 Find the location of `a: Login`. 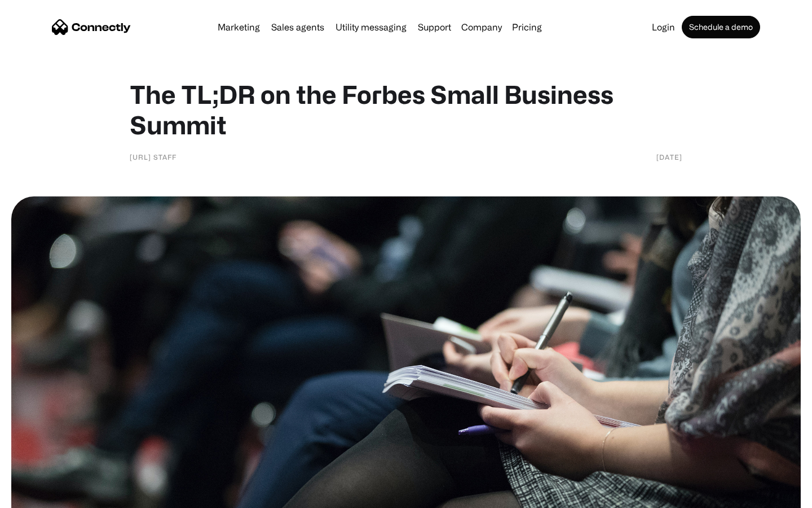

a: Login is located at coordinates (663, 27).